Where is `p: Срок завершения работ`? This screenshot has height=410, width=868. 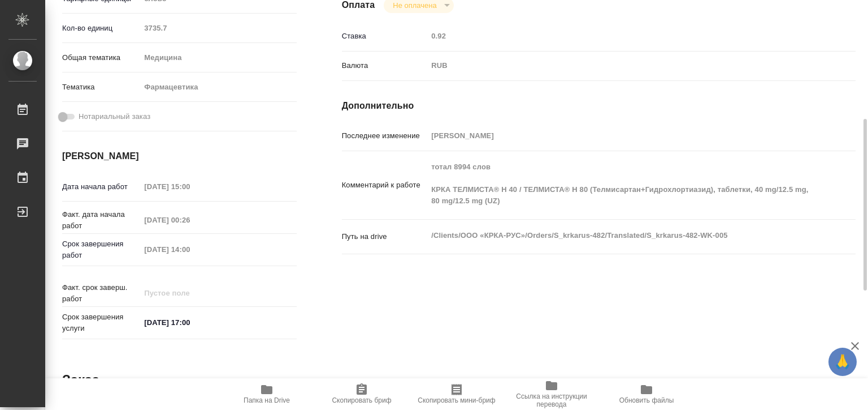
p: Срок завершения работ is located at coordinates (101, 249).